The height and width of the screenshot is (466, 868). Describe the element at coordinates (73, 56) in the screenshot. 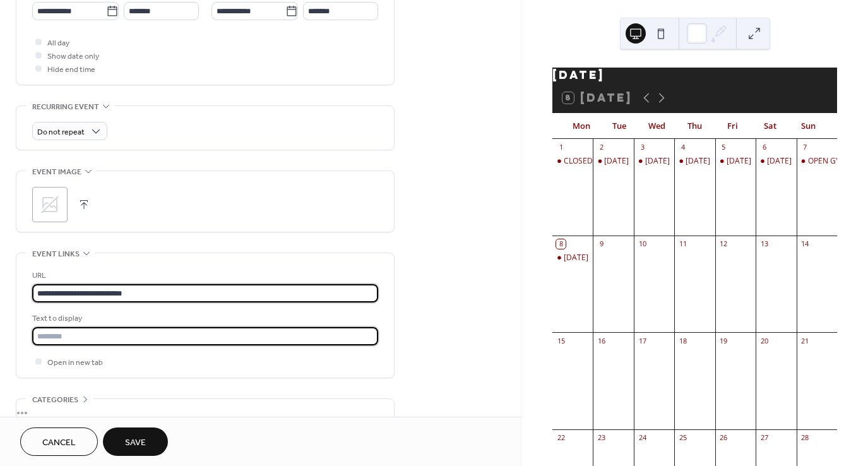

I see `span: Show date only` at that location.